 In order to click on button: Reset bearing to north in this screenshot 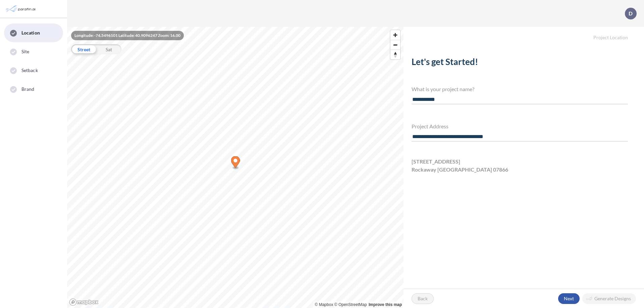, I will do `click(395, 54)`.